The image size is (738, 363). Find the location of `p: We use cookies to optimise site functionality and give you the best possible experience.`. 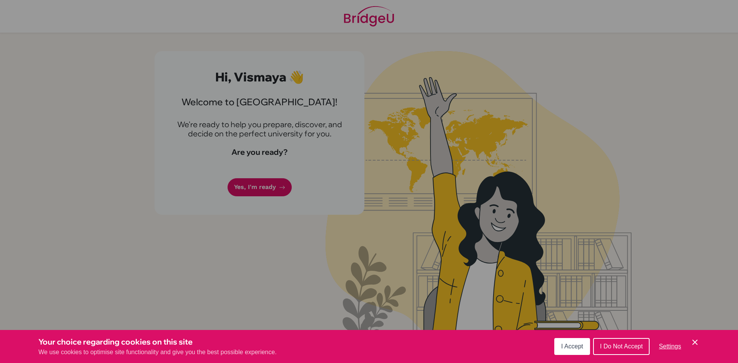

p: We use cookies to optimise site functionality and give you the best possible experience. is located at coordinates (158, 353).